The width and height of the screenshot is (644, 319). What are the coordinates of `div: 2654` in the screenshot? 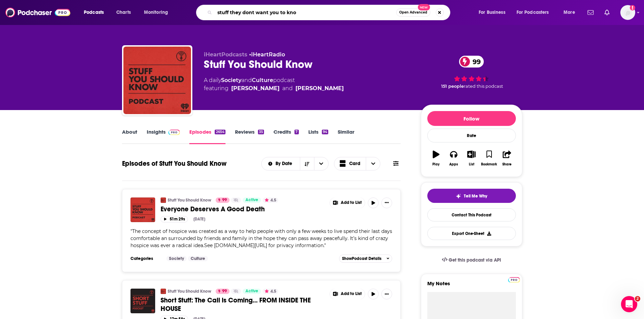 It's located at (220, 132).